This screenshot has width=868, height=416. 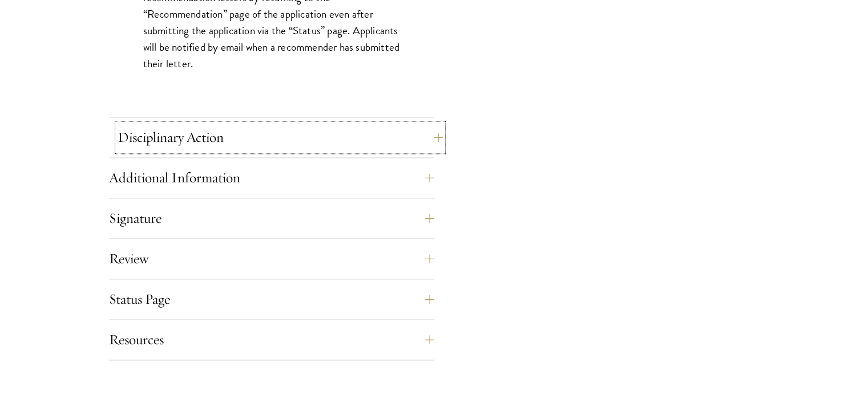 I want to click on button: Review, so click(x=272, y=259).